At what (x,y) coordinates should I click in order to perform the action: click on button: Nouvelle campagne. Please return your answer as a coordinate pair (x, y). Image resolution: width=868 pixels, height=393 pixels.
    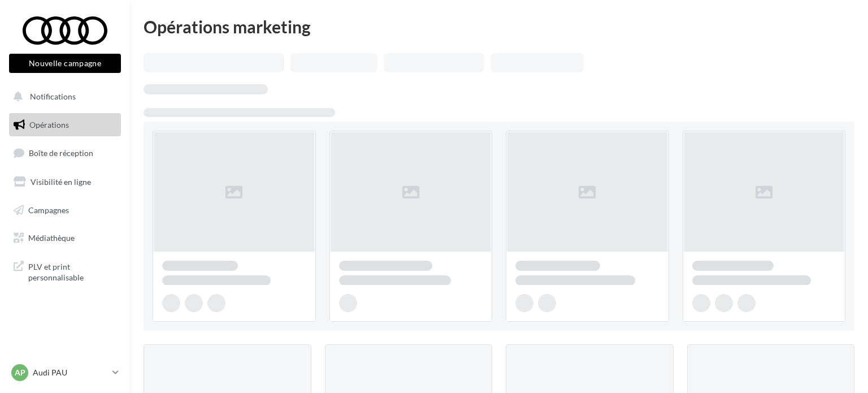
    Looking at the image, I should click on (65, 63).